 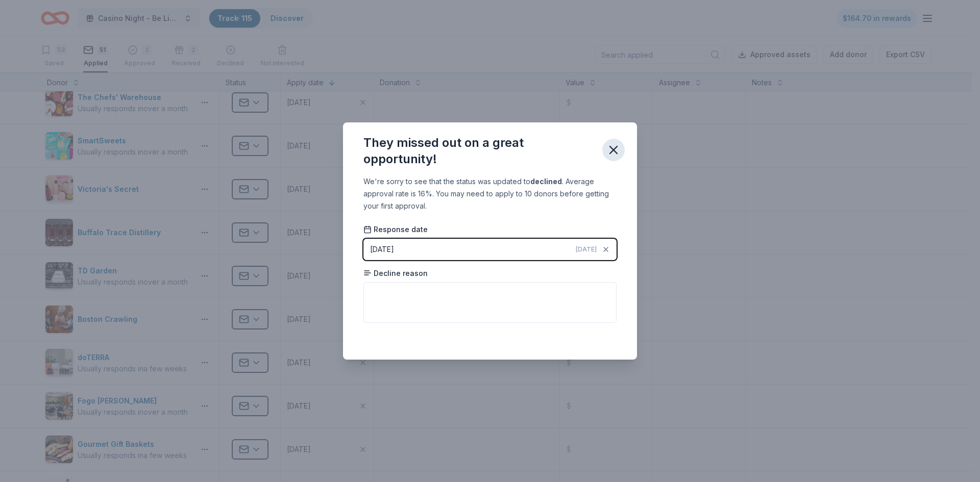 What do you see at coordinates (479, 151) in the screenshot?
I see `div: They missed out on a great opportunity!` at bounding box center [479, 151].